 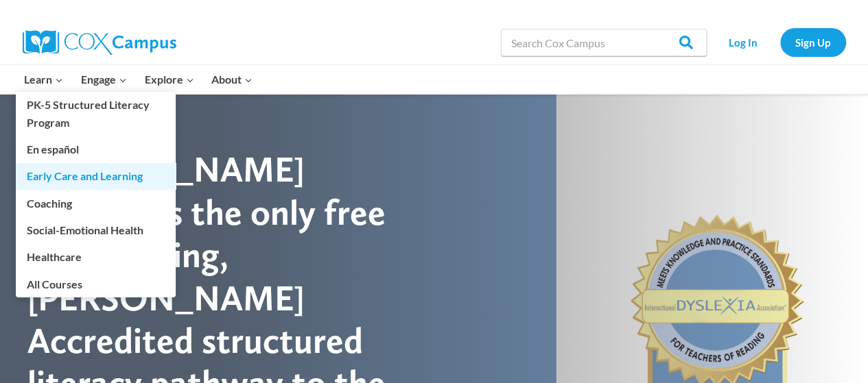 I want to click on a: Coaching, so click(x=96, y=203).